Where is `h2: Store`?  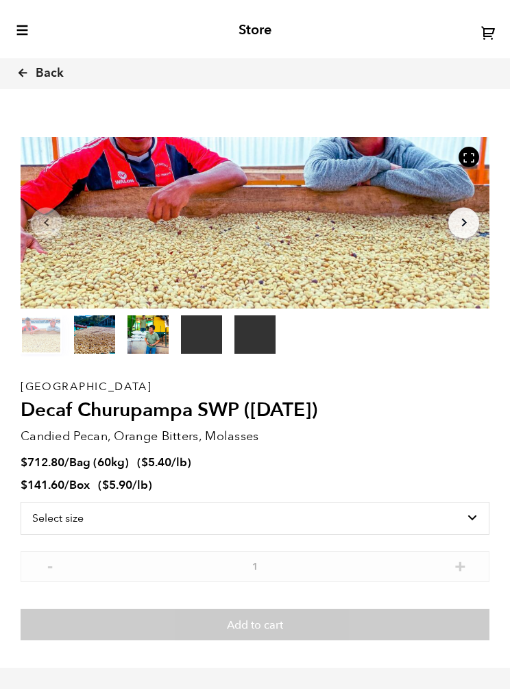
h2: Store is located at coordinates (255, 30).